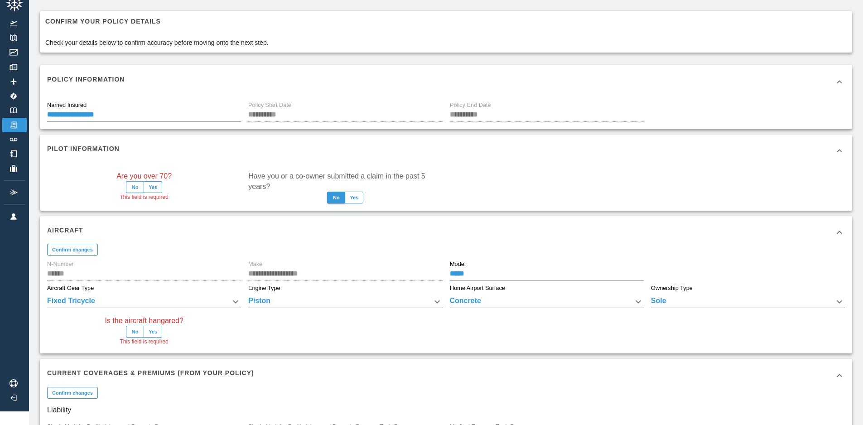  Describe the element at coordinates (270, 105) in the screenshot. I see `label: Policy Start Date` at that location.